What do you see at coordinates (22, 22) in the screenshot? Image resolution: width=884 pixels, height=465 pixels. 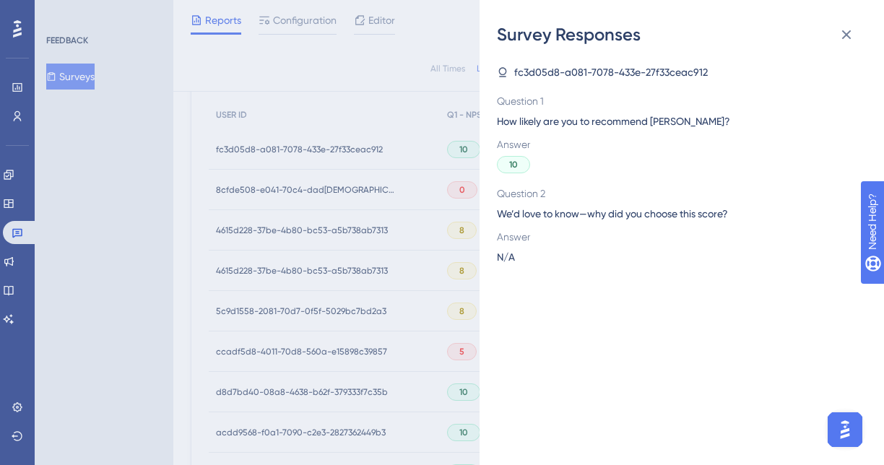 I see `button: Open AI Assistant Launcher` at bounding box center [22, 22].